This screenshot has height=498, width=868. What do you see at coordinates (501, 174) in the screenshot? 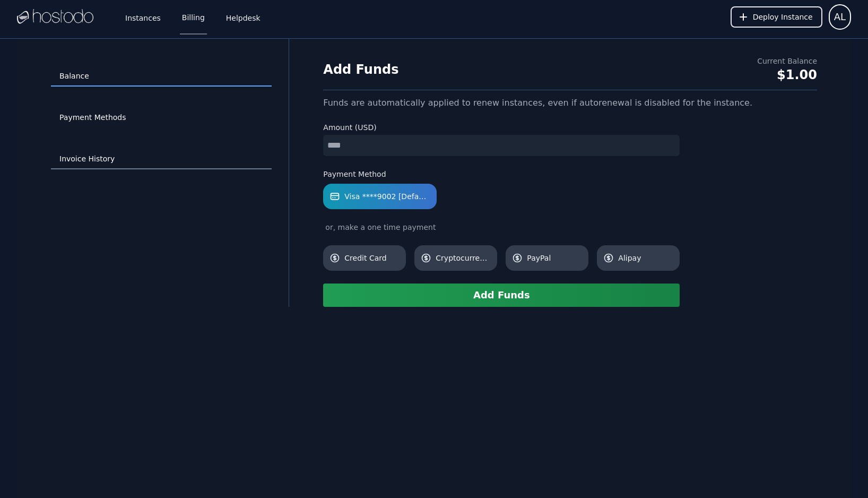
I see `label: Payment Method` at bounding box center [501, 174].